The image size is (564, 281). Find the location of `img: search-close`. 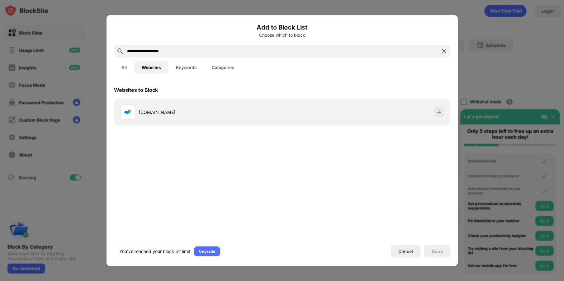

img: search-close is located at coordinates (444, 51).